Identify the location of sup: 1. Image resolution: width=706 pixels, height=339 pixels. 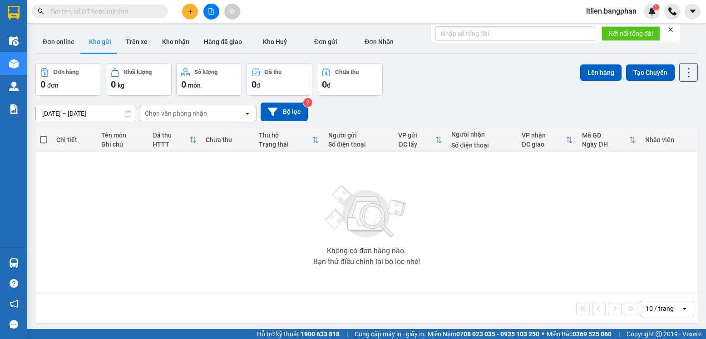
(656, 7).